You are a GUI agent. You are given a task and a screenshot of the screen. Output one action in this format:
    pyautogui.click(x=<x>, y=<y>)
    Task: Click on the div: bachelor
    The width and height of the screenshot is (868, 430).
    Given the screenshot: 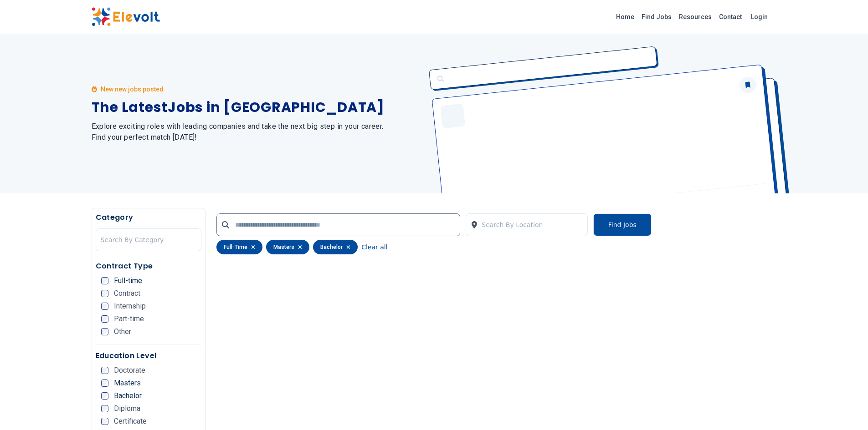 What is the action you would take?
    pyautogui.click(x=335, y=248)
    